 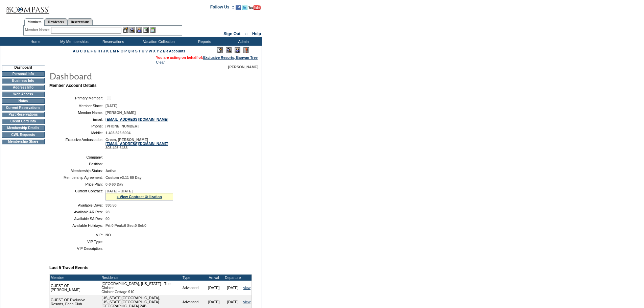 What do you see at coordinates (146, 51) in the screenshot?
I see `a: V` at bounding box center [146, 51].